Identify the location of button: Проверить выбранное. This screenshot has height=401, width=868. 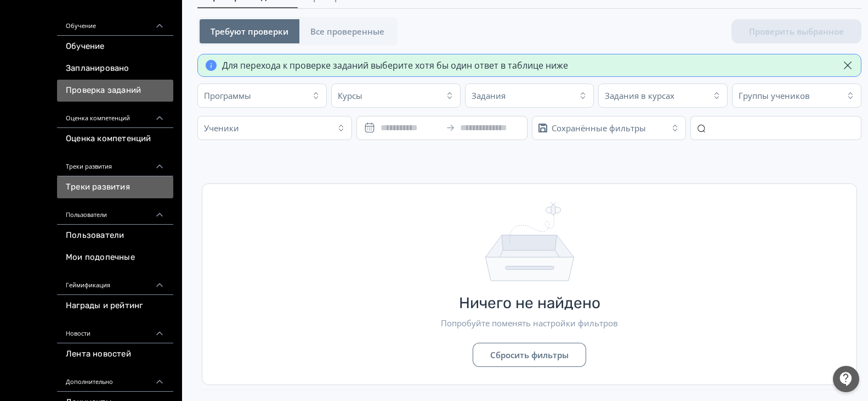
(797, 31).